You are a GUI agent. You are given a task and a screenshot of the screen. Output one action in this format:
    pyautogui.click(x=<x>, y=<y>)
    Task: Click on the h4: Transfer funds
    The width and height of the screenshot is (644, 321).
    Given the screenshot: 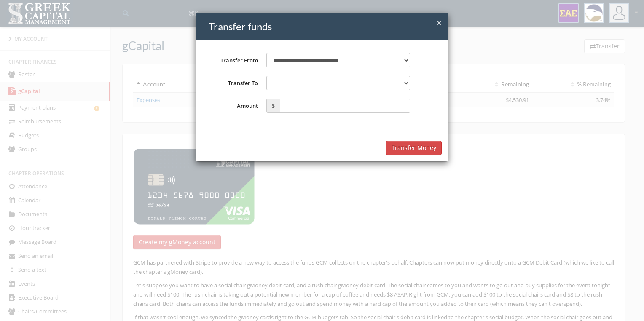 What is the action you would take?
    pyautogui.click(x=325, y=26)
    